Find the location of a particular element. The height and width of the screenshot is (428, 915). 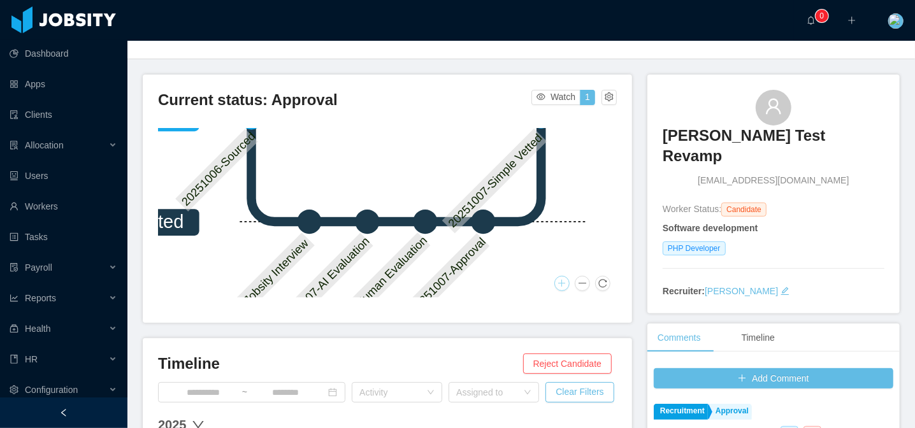

h3: Timeline is located at coordinates (340, 364).